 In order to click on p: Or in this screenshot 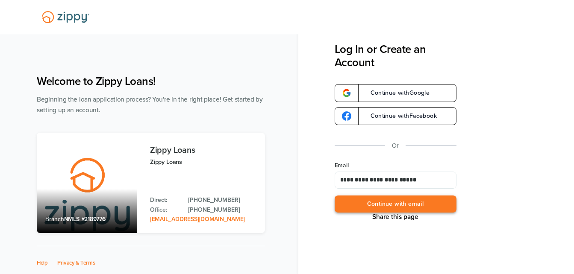, I will do `click(395, 146)`.